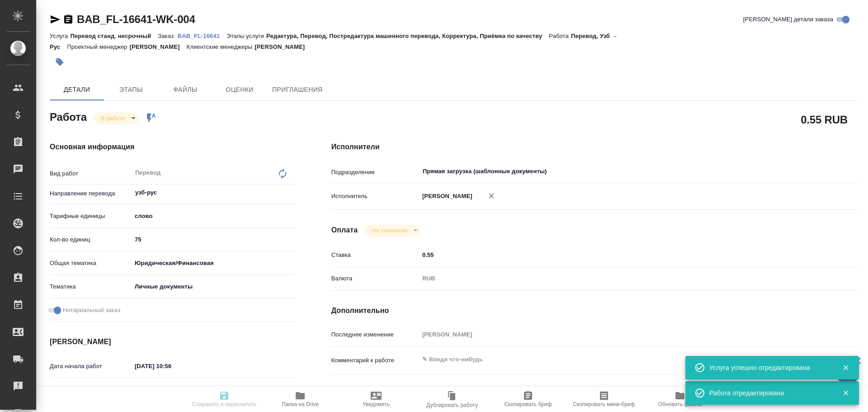 This screenshot has height=412, width=868. Describe the element at coordinates (239, 89) in the screenshot. I see `span: Оценки` at that location.